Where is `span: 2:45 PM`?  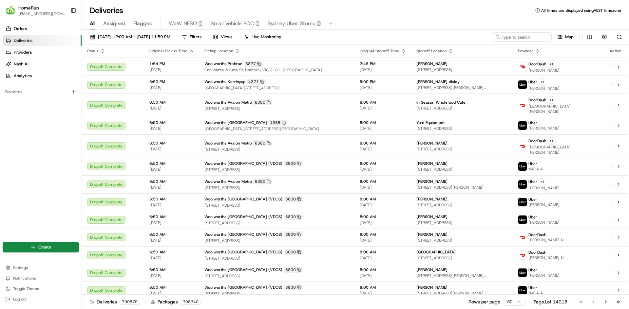
span: 2:45 PM is located at coordinates (383, 64).